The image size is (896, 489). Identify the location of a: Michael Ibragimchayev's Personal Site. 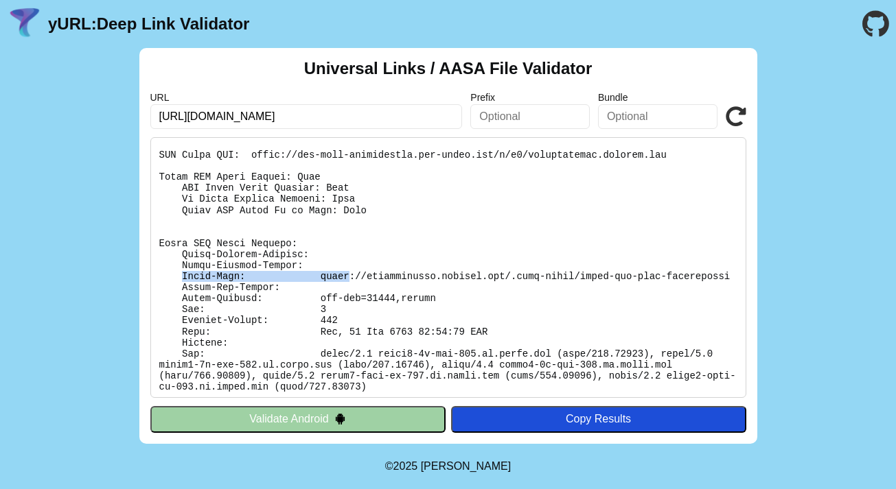
(466, 466).